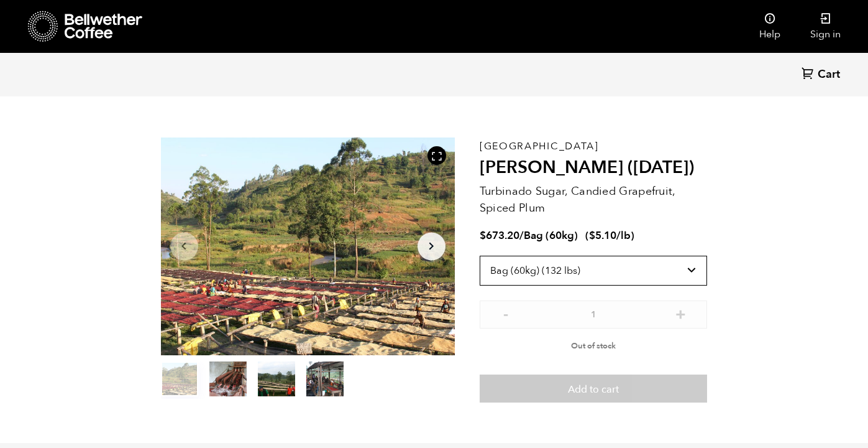 Image resolution: width=868 pixels, height=448 pixels. What do you see at coordinates (499, 235) in the screenshot?
I see `bdi: 673.20` at bounding box center [499, 235].